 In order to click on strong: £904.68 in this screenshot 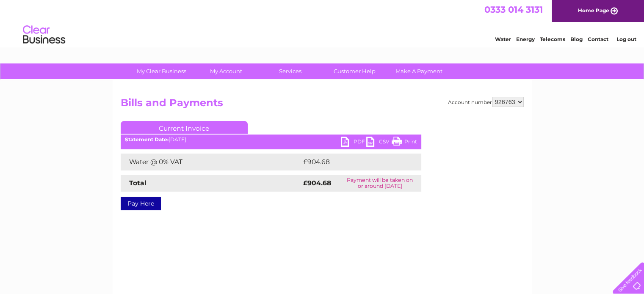, I will do `click(317, 183)`.